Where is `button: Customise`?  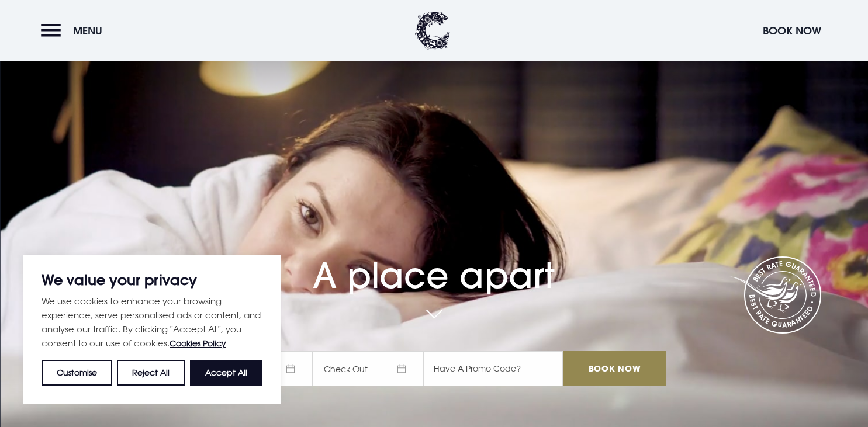
button: Customise is located at coordinates (77, 373).